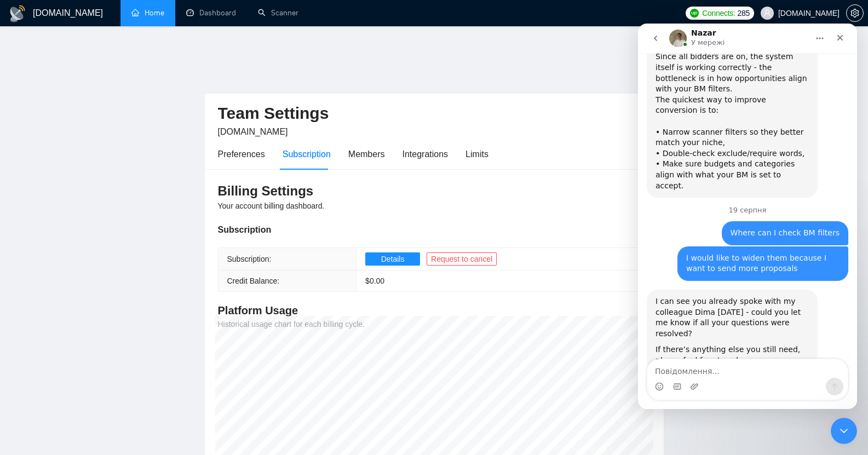  What do you see at coordinates (147, 209) in the screenshot?
I see `div: Where can I check BM filters` at bounding box center [147, 209].